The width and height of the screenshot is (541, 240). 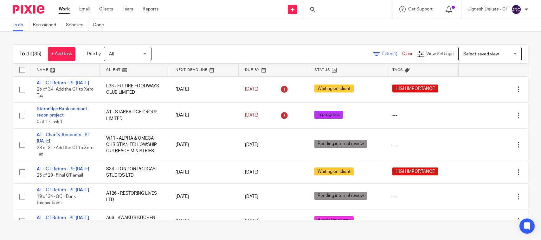 I want to click on a: Email, so click(x=84, y=9).